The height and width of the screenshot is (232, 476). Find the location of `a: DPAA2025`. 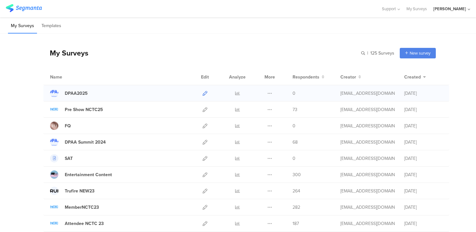

a: DPAA2025 is located at coordinates (69, 93).